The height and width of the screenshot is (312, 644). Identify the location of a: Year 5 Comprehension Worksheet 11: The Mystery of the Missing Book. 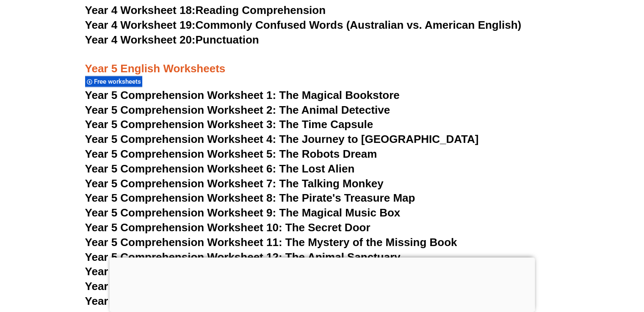
(270, 242).